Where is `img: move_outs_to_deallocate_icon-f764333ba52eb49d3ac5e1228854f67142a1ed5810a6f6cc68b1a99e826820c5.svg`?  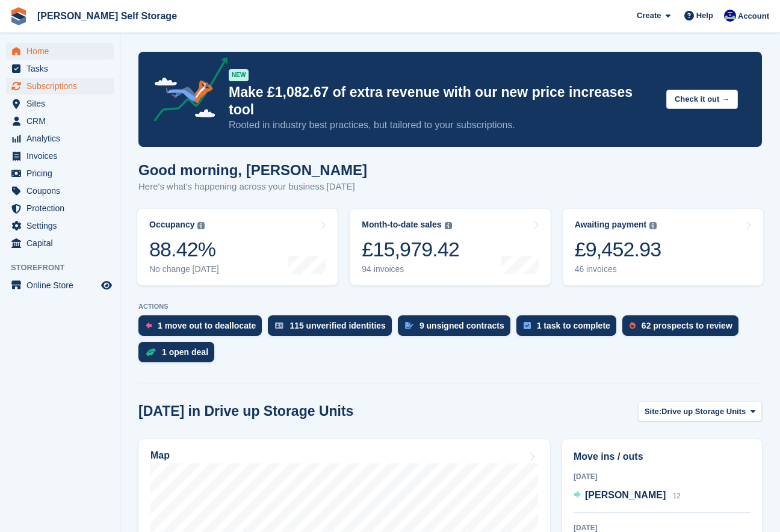
img: move_outs_to_deallocate_icon-f764333ba52eb49d3ac5e1228854f67142a1ed5810a6f6cc68b1a99e826820c5.svg is located at coordinates (149, 325).